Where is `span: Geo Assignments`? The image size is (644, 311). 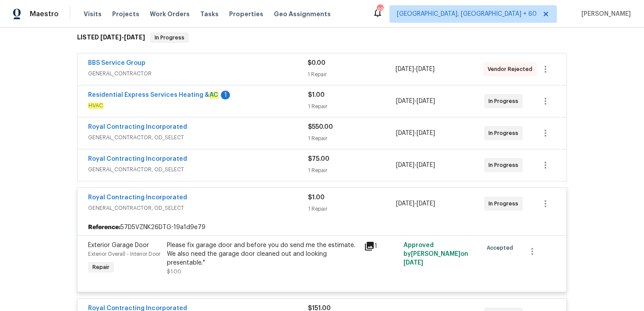 span: Geo Assignments is located at coordinates (303, 14).